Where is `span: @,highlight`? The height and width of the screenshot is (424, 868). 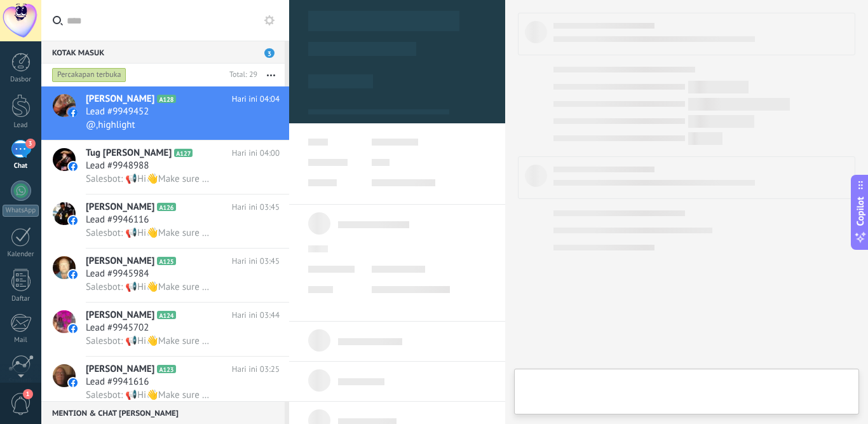 span: @,highlight is located at coordinates (110, 125).